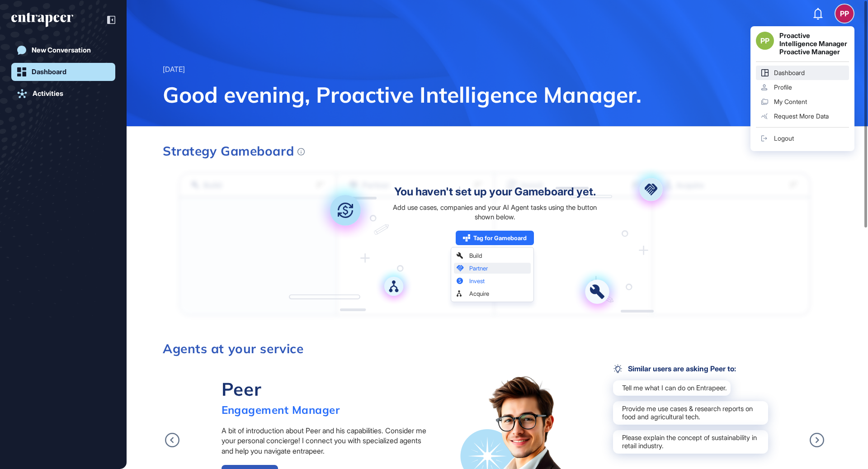 Image resolution: width=868 pixels, height=469 pixels. I want to click on a: Dashboard, so click(63, 72).